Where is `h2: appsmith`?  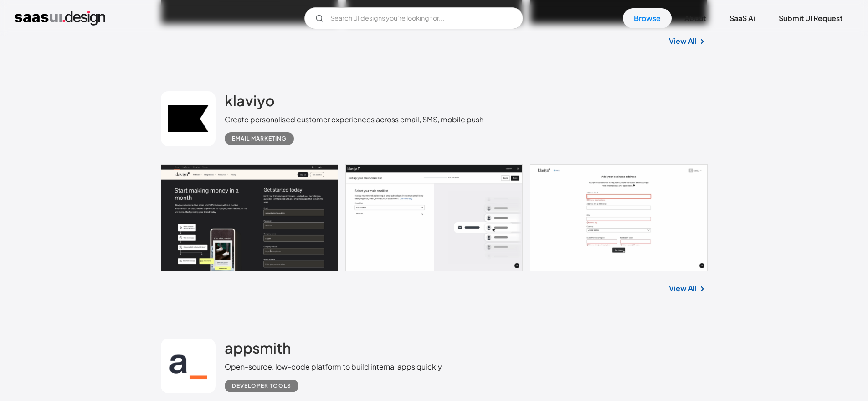
h2: appsmith is located at coordinates (258, 348).